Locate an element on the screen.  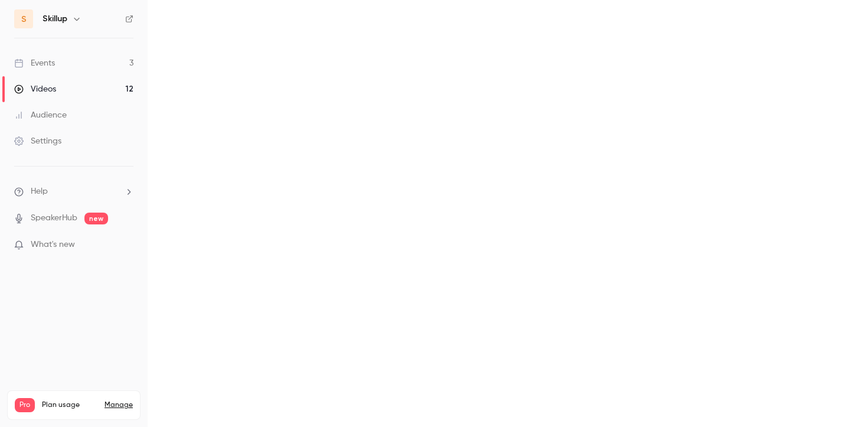
span: Plan usage is located at coordinates (70, 405).